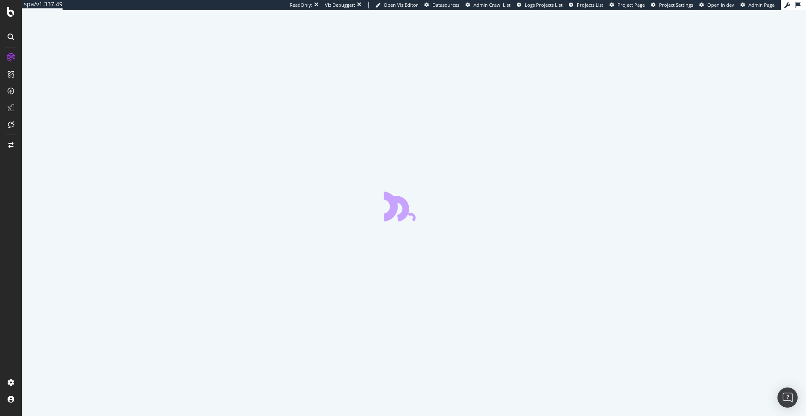  I want to click on span: Projects List, so click(590, 5).